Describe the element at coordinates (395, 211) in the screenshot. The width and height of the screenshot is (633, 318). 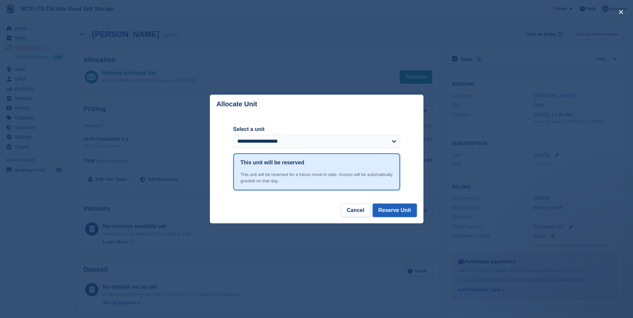
I see `button: Reserve Unit` at that location.